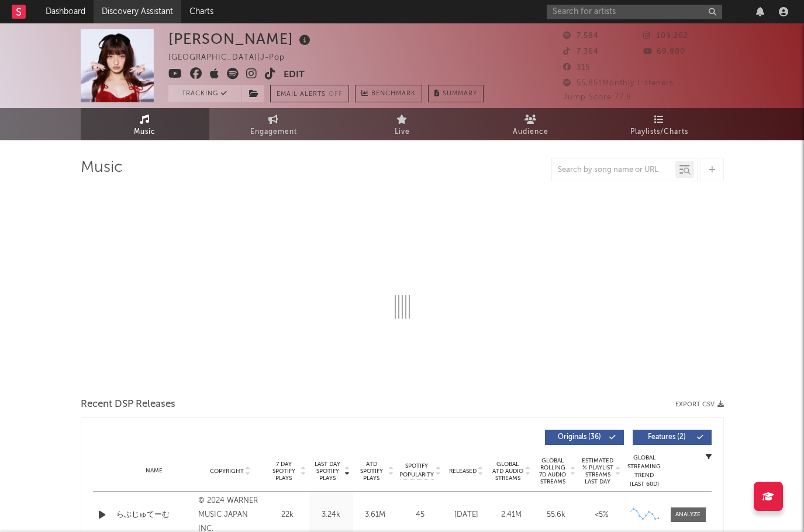  Describe the element at coordinates (579, 438) in the screenshot. I see `span: Originals ( 36 )` at that location.